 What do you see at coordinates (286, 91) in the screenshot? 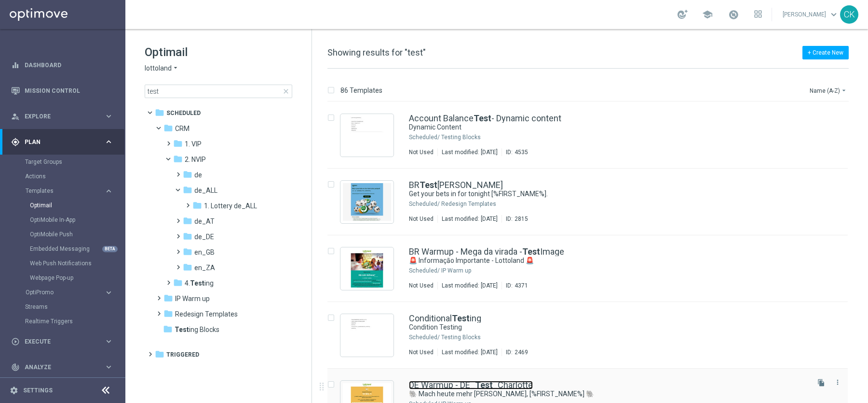
I see `span: close` at bounding box center [286, 91].